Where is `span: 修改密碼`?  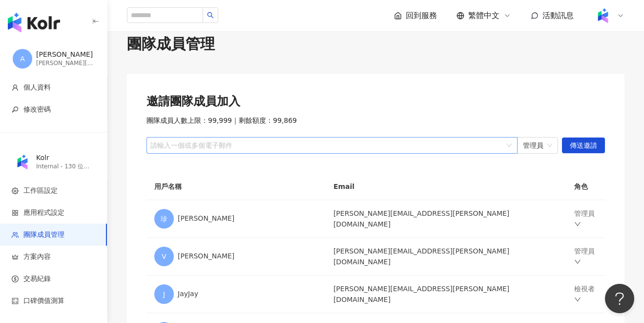
span: 修改密碼 is located at coordinates (37, 110).